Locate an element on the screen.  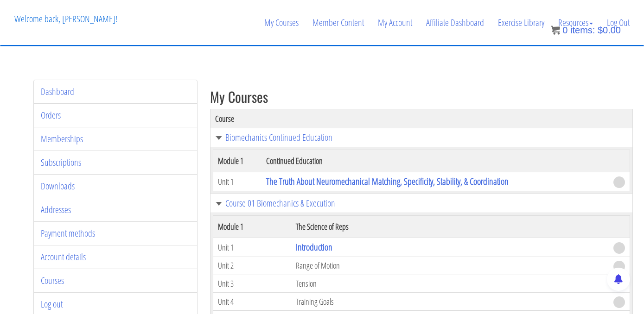
bdi: 0.00 is located at coordinates (609, 30).